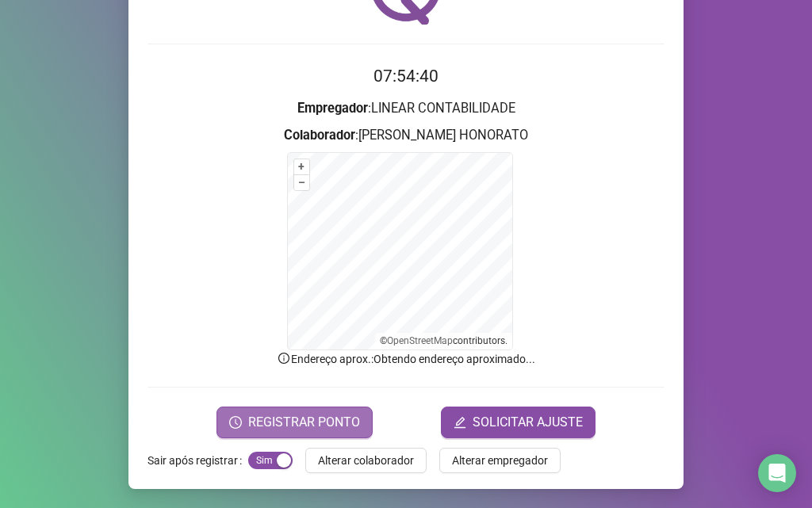  I want to click on h3: : LINEAR CONTABILIDADE, so click(406, 109).